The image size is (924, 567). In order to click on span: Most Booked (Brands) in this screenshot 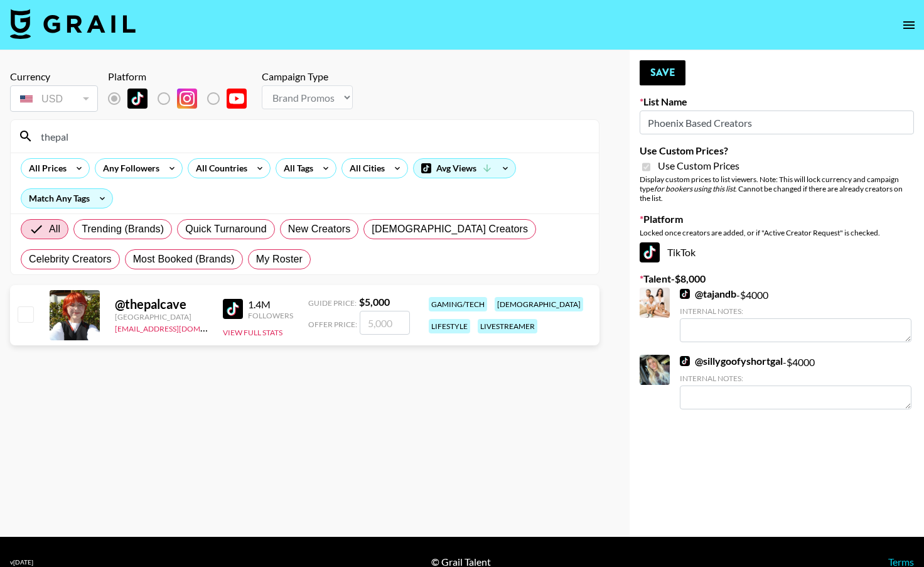, I will do `click(184, 259)`.